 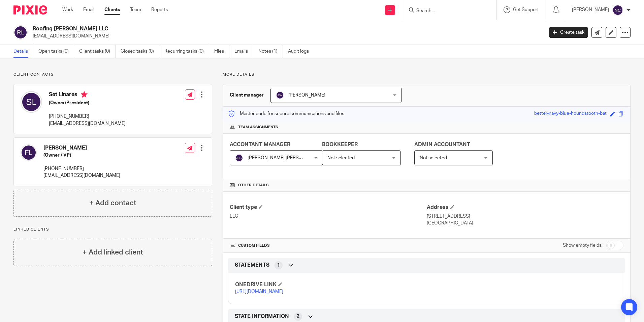 What do you see at coordinates (253, 185) in the screenshot?
I see `span: Other details` at bounding box center [253, 185].